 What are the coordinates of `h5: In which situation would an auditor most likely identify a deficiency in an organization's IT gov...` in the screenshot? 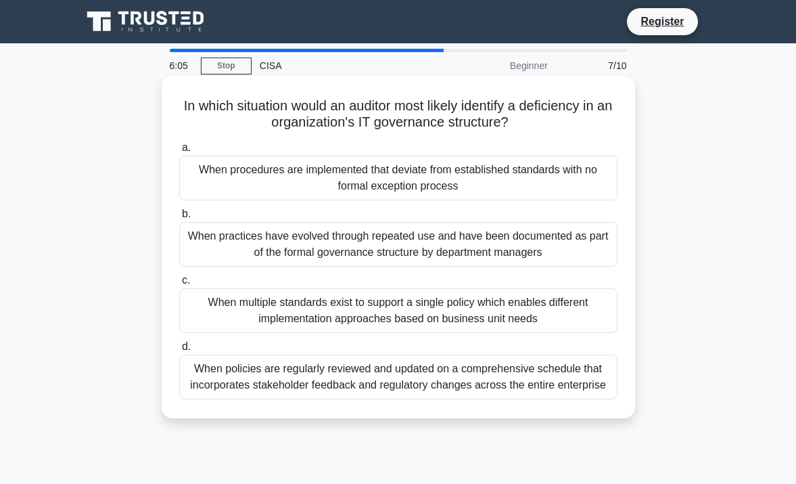 It's located at (399, 114).